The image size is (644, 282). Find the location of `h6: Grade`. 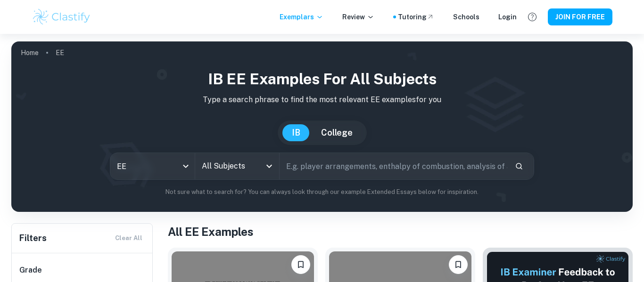

h6: Grade is located at coordinates (83, 270).